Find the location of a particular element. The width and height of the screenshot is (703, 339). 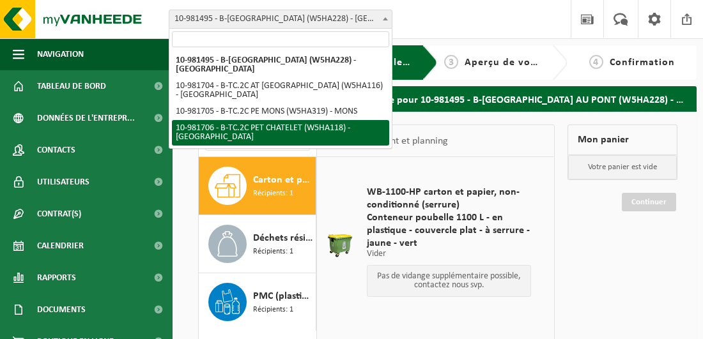

span: Déchets résiduels is located at coordinates (283, 238).